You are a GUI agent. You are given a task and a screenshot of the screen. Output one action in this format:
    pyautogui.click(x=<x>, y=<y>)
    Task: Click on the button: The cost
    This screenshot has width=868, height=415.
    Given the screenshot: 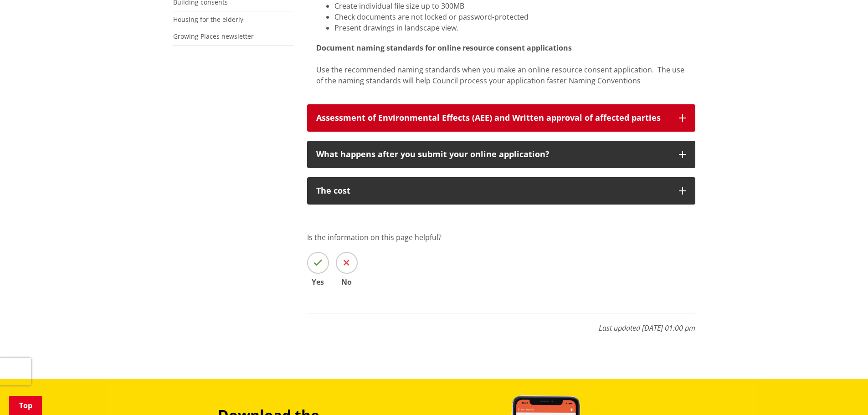 What is the action you would take?
    pyautogui.click(x=501, y=191)
    